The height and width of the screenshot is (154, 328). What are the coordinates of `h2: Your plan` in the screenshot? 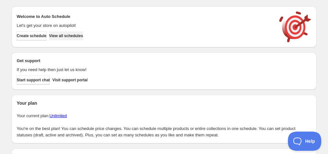 It's located at (164, 103).